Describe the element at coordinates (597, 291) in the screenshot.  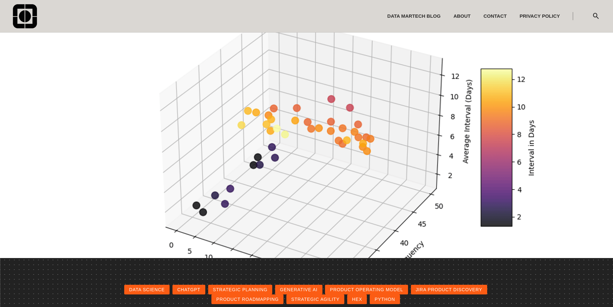
I see `div: Chat Widget` at that location.